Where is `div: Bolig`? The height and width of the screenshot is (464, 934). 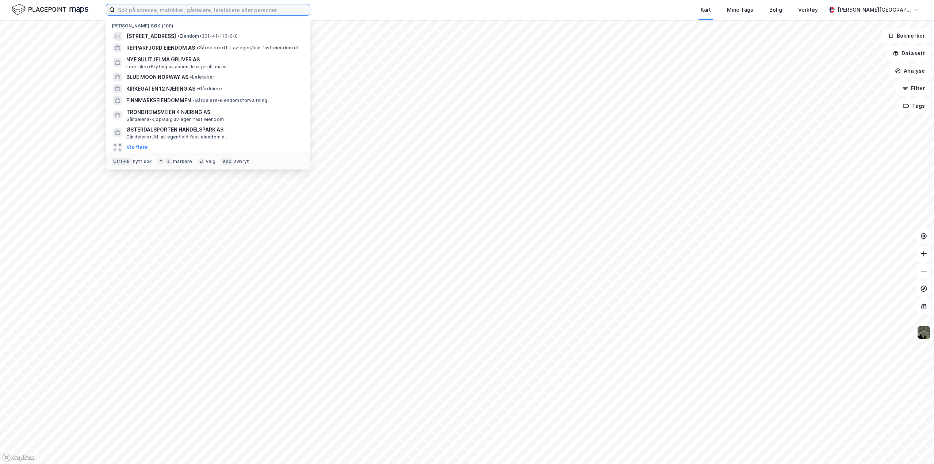
div: Bolig is located at coordinates (776, 10).